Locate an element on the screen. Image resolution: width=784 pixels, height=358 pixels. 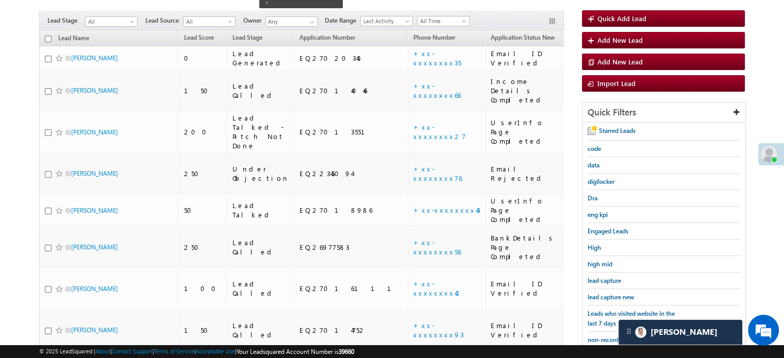
div: EQ27016111 is located at coordinates (351, 289).